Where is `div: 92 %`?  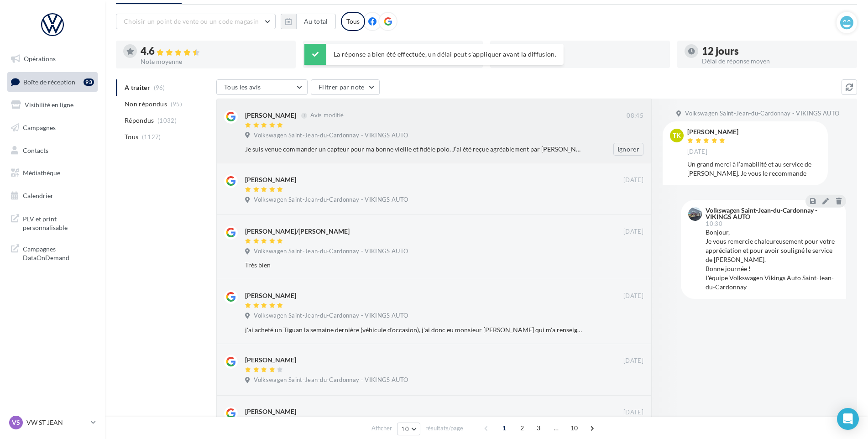
div: 92 % is located at coordinates (589, 51).